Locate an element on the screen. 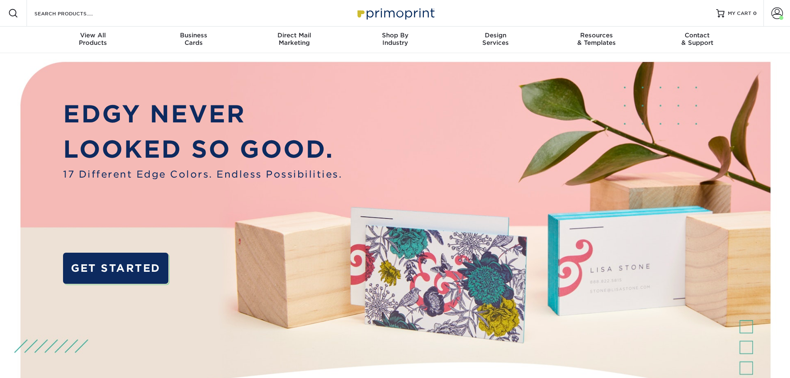 The height and width of the screenshot is (378, 790). span: Direct Mail is located at coordinates (294, 35).